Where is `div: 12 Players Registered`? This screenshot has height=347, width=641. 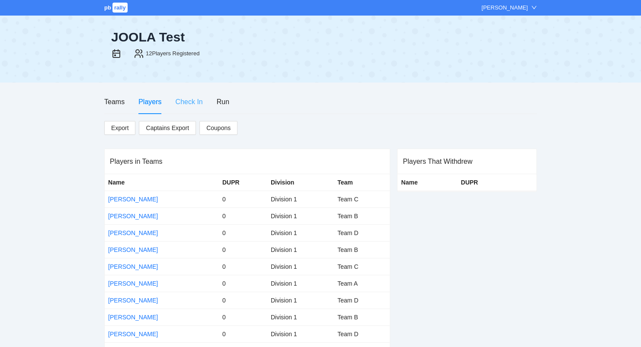 div: 12 Players Registered is located at coordinates (173, 54).